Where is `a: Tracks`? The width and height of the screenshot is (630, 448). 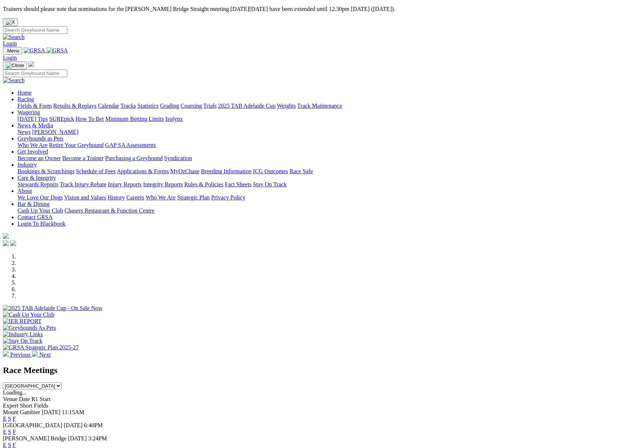
a: Tracks is located at coordinates (128, 106).